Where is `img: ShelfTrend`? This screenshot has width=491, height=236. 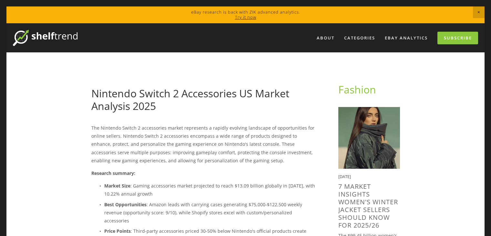
img: ShelfTrend is located at coordinates (45, 38).